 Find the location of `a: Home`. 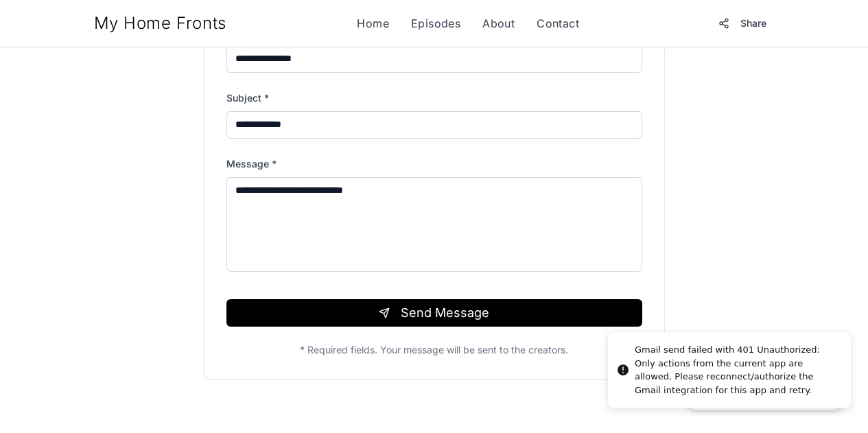

a: Home is located at coordinates (373, 24).